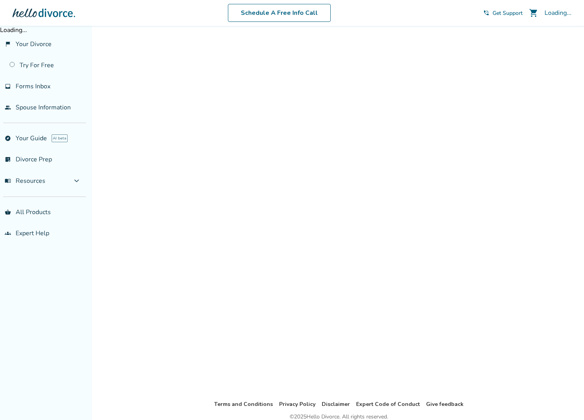 The height and width of the screenshot is (420, 584). What do you see at coordinates (247, 404) in the screenshot?
I see `a: Terms and Conditions` at bounding box center [247, 404].